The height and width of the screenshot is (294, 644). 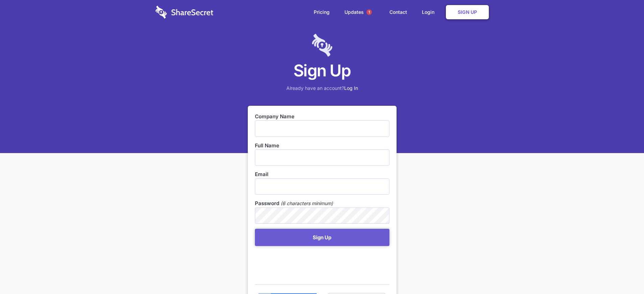 What do you see at coordinates (322, 175) in the screenshot?
I see `label: Email` at bounding box center [322, 175].